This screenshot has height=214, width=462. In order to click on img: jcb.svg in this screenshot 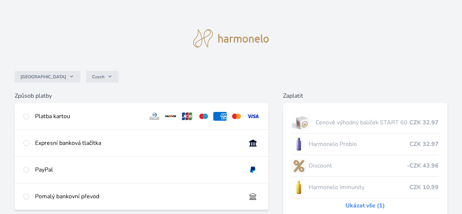, I will do `click(187, 116)`.